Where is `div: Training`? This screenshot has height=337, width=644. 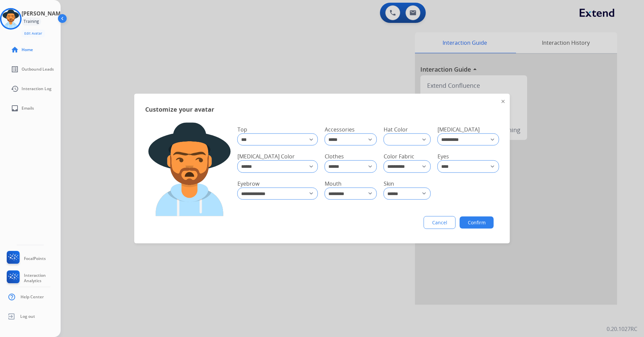
div: Training is located at coordinates (31, 22).